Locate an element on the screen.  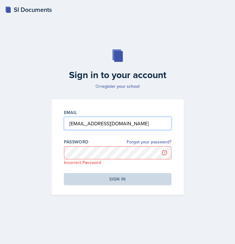
label: Password is located at coordinates (76, 142).